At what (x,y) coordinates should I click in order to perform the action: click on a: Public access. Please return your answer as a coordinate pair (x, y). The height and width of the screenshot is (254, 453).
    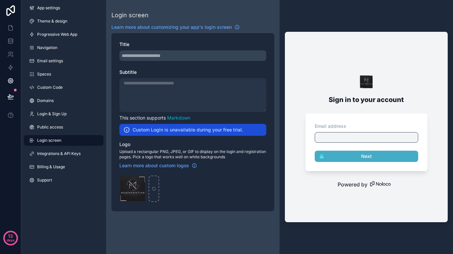
    Looking at the image, I should click on (64, 127).